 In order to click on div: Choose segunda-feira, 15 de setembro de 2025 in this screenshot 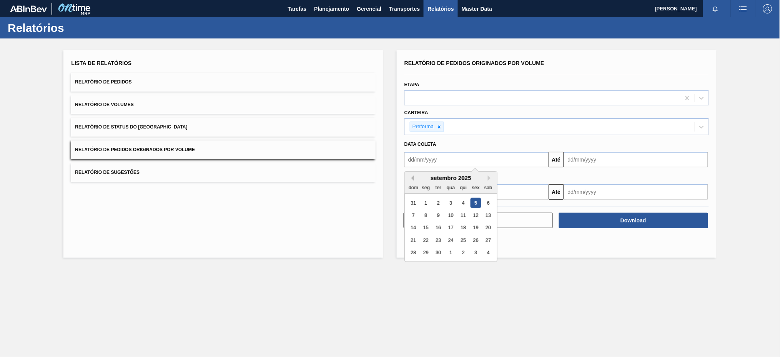, I will do `click(426, 228)`.